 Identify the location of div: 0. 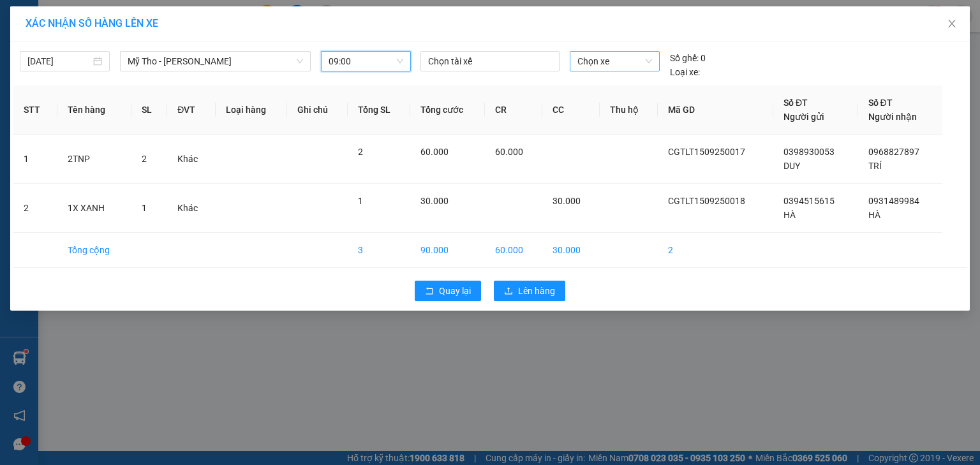
(687, 58).